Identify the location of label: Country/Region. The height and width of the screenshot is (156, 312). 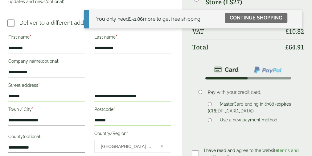
(133, 134).